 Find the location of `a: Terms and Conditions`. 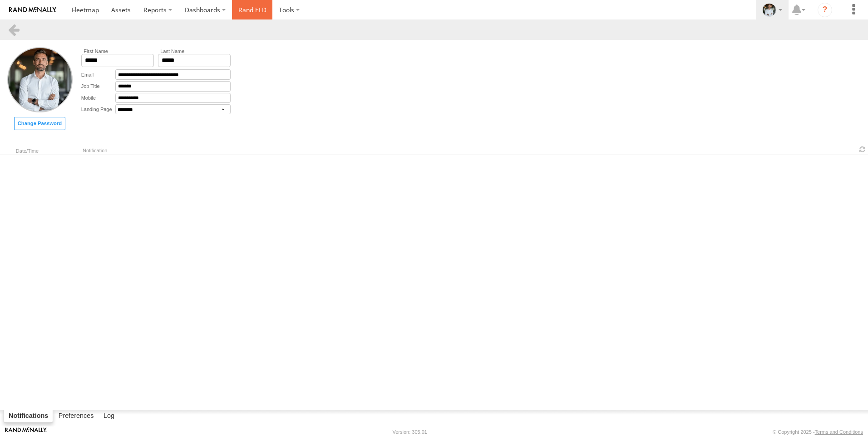

a: Terms and Conditions is located at coordinates (838, 432).